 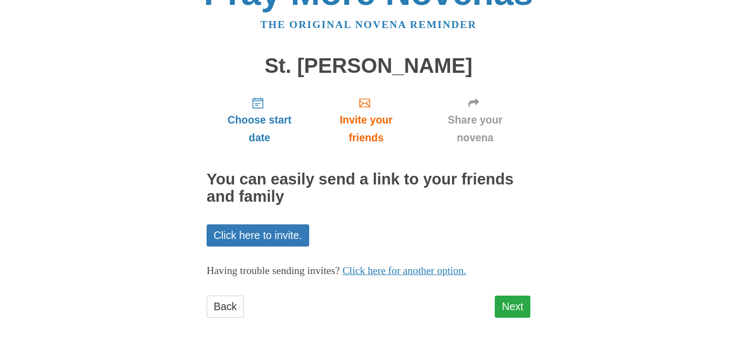 What do you see at coordinates (513, 306) in the screenshot?
I see `a: Next` at bounding box center [513, 306].